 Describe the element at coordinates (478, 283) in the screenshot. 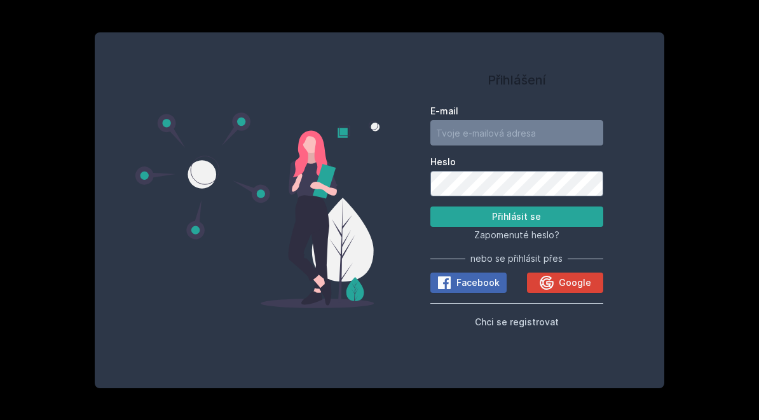

I see `span: Facebook` at that location.